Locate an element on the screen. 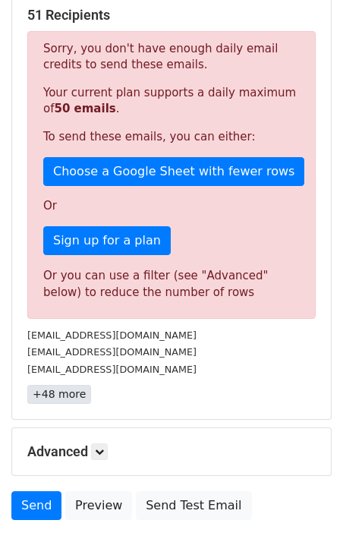 This screenshot has width=343, height=558. a: Choose a Google Sheet with fewer rows is located at coordinates (174, 172).